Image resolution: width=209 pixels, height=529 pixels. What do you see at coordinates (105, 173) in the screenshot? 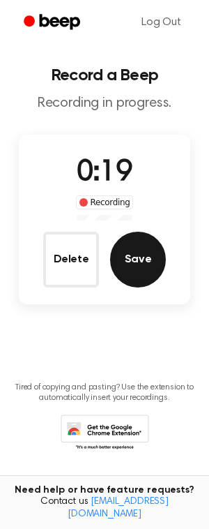
I see `span: 0:19` at bounding box center [105, 173].